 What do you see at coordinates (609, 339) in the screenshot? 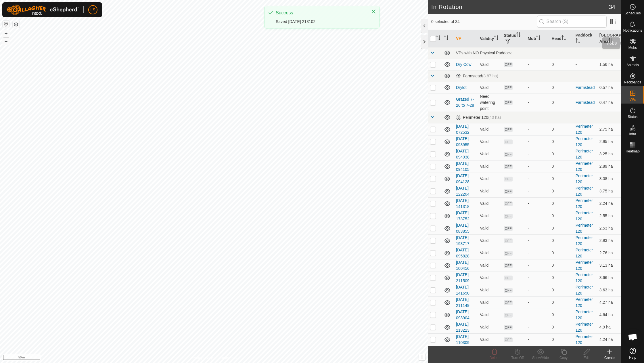
I see `td: 4.24 ha` at bounding box center [609, 339].